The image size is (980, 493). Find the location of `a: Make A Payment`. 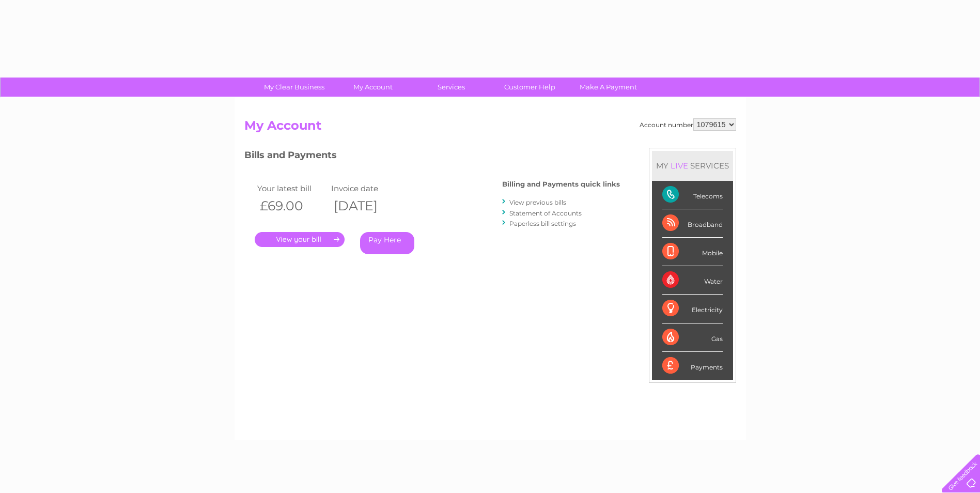

a: Make A Payment is located at coordinates (608, 87).